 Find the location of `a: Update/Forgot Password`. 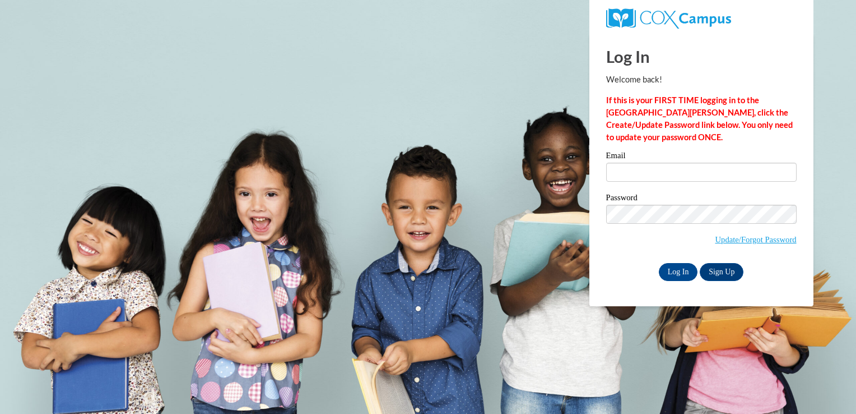

a: Update/Forgot Password is located at coordinates (756, 239).